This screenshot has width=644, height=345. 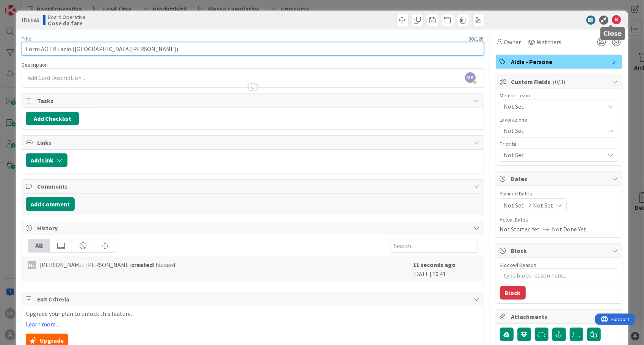 What do you see at coordinates (560, 251) in the screenshot?
I see `span: Block` at bounding box center [560, 251].